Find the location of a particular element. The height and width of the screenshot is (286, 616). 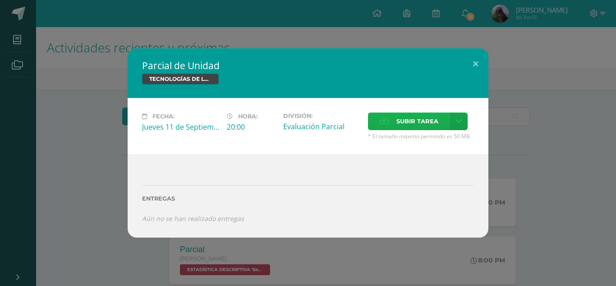

div: 20:00 is located at coordinates (251, 127).